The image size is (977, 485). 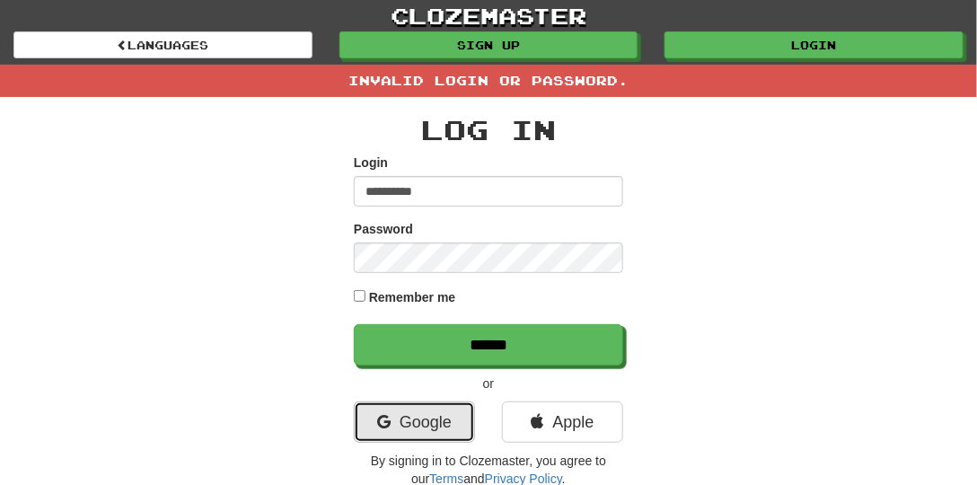 I want to click on p: or, so click(x=489, y=384).